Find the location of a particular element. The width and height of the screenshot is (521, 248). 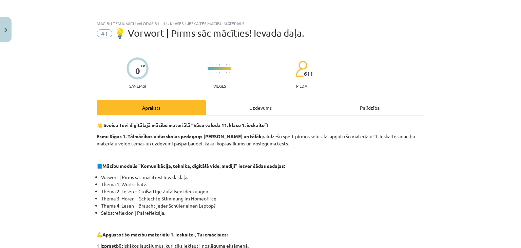

span: XP is located at coordinates (142, 65).